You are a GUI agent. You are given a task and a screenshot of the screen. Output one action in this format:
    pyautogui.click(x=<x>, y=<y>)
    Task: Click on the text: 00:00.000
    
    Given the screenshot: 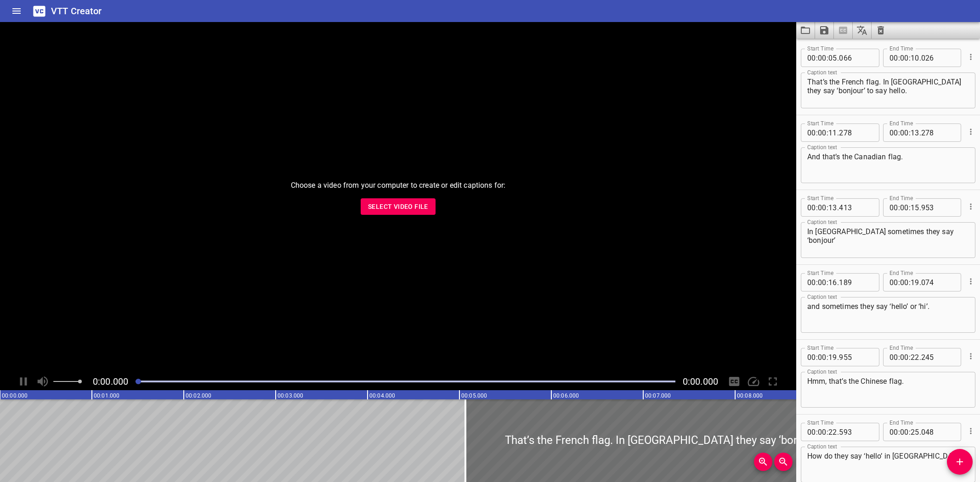 What is the action you would take?
    pyautogui.click(x=15, y=396)
    